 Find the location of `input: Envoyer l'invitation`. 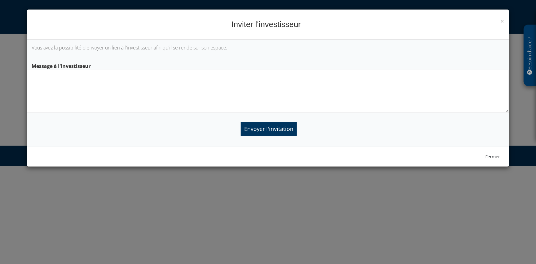

input: Envoyer l'invitation is located at coordinates (269, 129).